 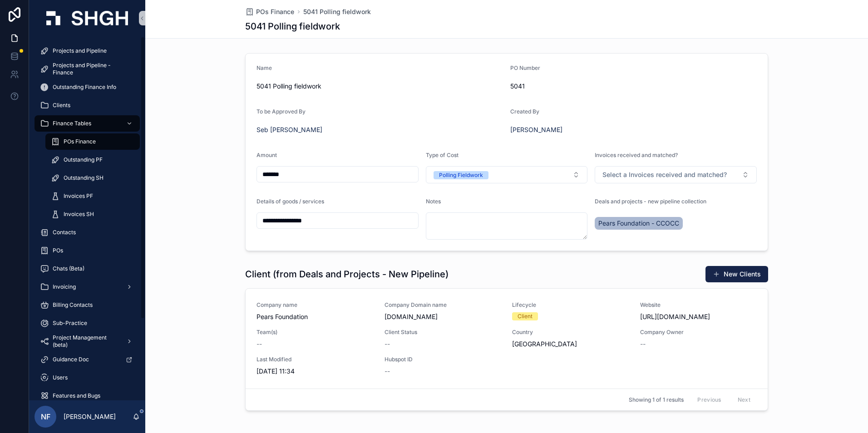 I want to click on h1: 5041 Polling fieldwork, so click(x=293, y=26).